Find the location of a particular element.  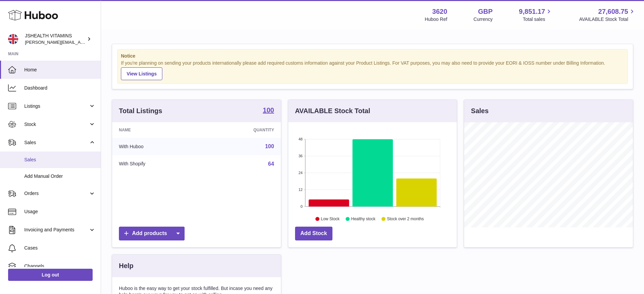

div: JSHEALTH VITAMINS is located at coordinates (55, 39).